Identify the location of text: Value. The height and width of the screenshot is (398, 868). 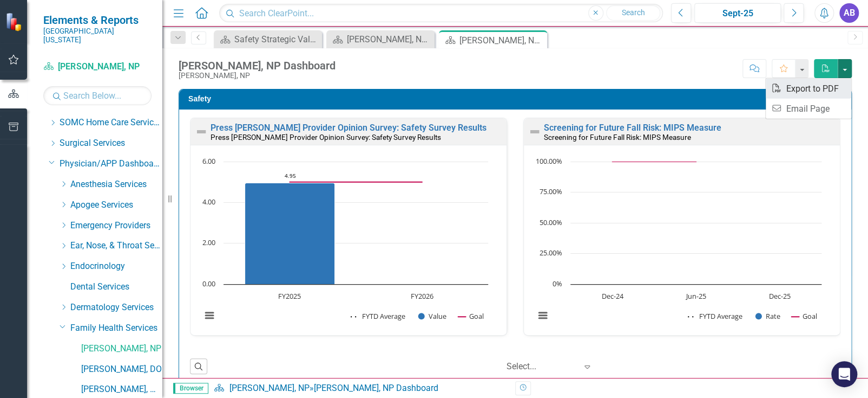
(438, 316).